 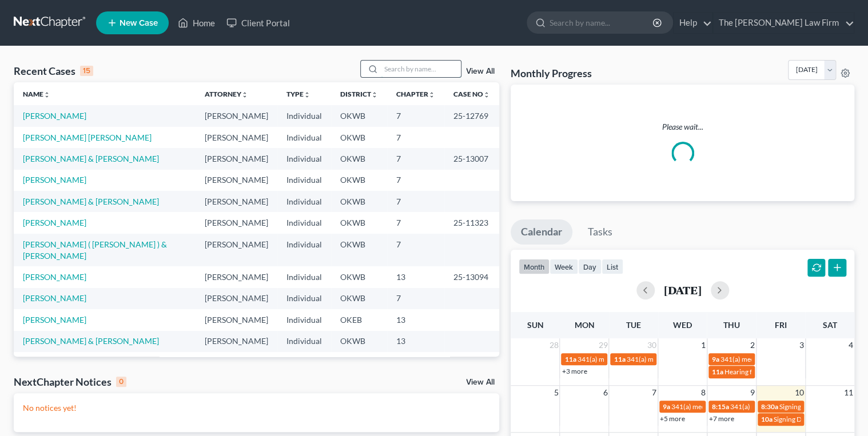 I want to click on a: Home, so click(x=196, y=23).